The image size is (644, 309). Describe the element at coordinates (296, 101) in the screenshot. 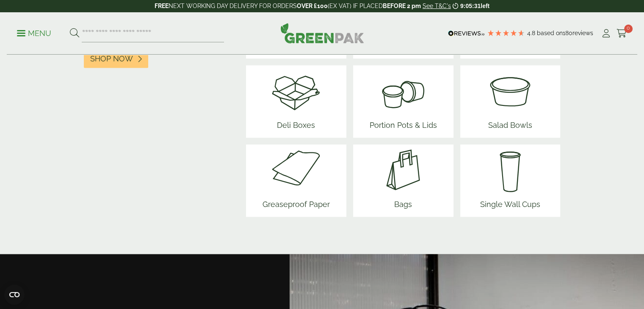

I see `a: Deli Boxes` at that location.